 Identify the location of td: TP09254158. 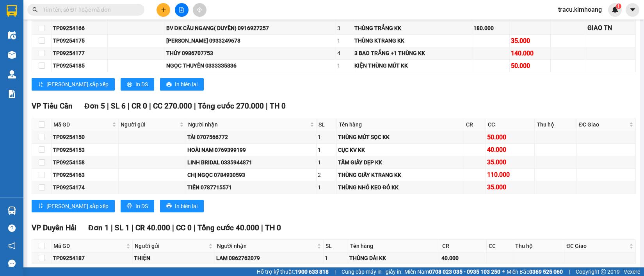
(85, 163).